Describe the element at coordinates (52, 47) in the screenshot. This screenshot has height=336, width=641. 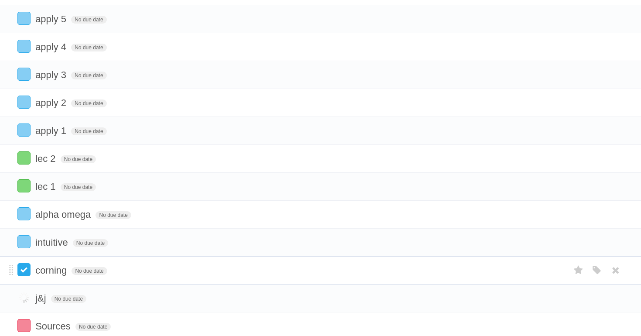
I see `span: apply 4` at that location.